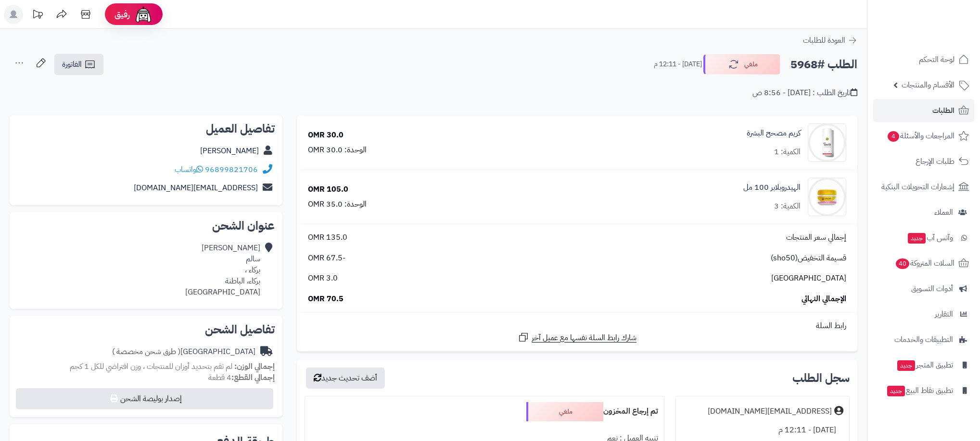  What do you see at coordinates (584, 338) in the screenshot?
I see `span: شارك رابط السلة نفسها مع عميل آخر` at bounding box center [584, 338].